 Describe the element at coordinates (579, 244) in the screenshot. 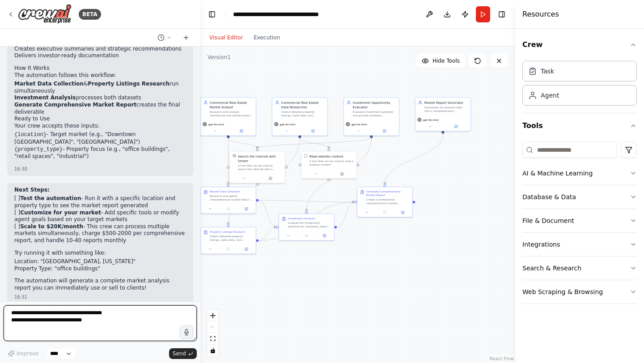

I see `button: Integrations` at that location.